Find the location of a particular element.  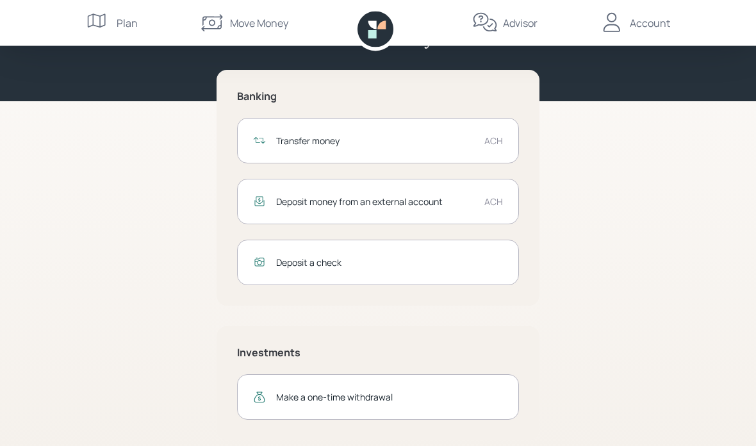

div: Move Money is located at coordinates (259, 23).